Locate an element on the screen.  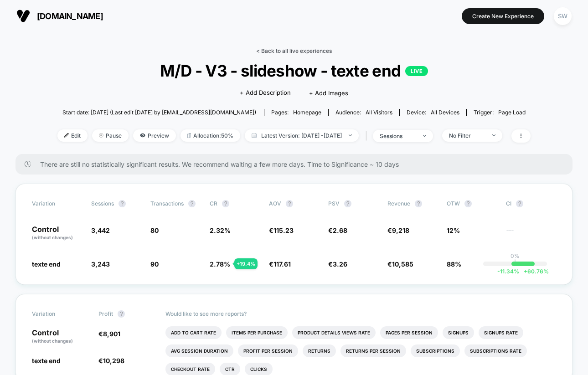
span: 90 is located at coordinates (155, 264).